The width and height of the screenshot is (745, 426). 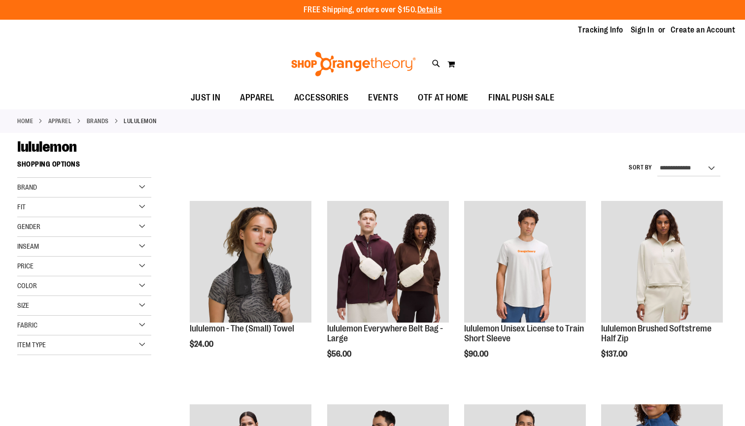 I want to click on p: FREE Shipping, orders over $150., so click(x=372, y=10).